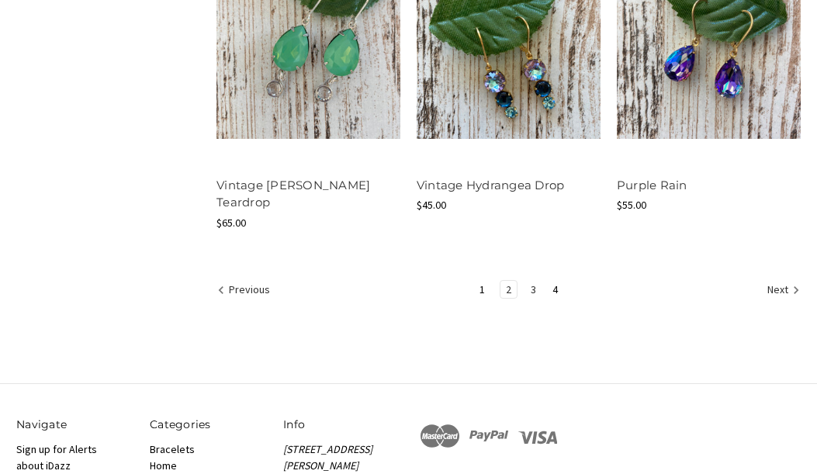  I want to click on a: Bracelets, so click(172, 449).